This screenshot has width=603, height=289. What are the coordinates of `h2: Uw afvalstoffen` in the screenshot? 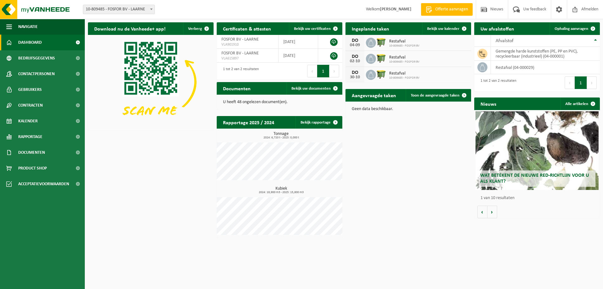 It's located at (497, 28).